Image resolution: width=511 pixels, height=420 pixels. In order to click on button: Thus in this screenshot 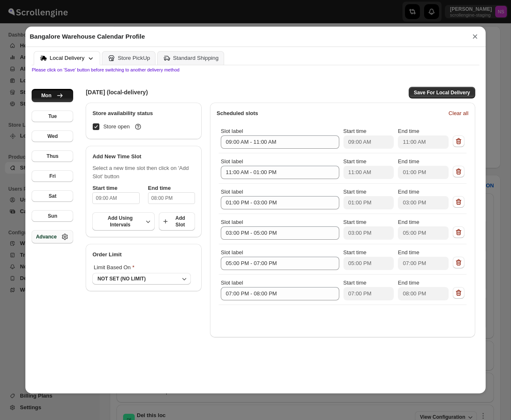, I will do `click(52, 156)`.